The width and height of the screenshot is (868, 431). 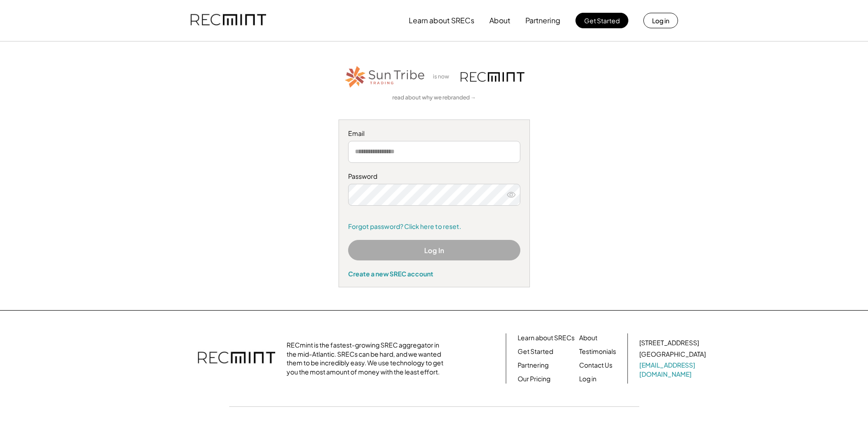 I want to click on img: STT_Horizontal_Logo%2B-%2BColor.png, so click(x=385, y=77).